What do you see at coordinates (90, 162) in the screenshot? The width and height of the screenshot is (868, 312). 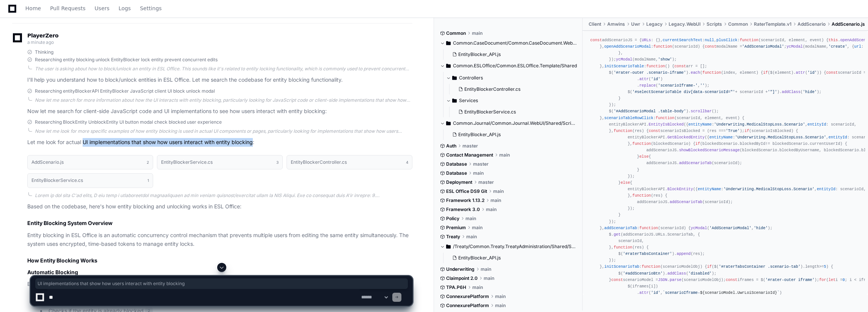 I see `button: AddScenario.js2` at bounding box center [90, 162].